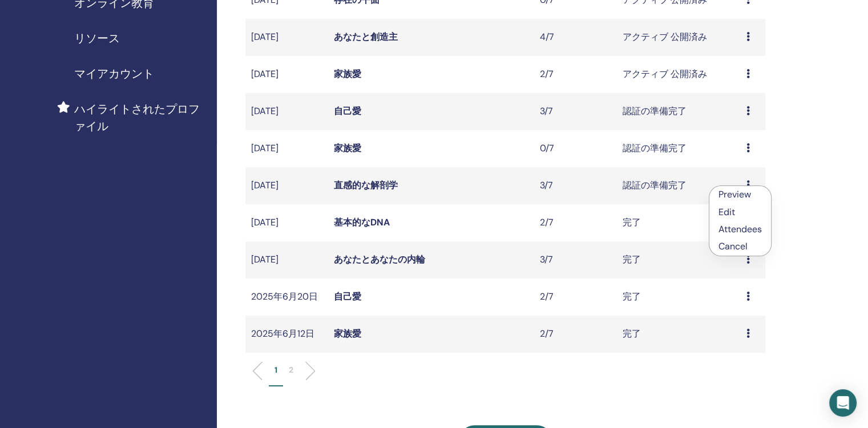  What do you see at coordinates (740, 229) in the screenshot?
I see `a: Attendees` at bounding box center [740, 229].